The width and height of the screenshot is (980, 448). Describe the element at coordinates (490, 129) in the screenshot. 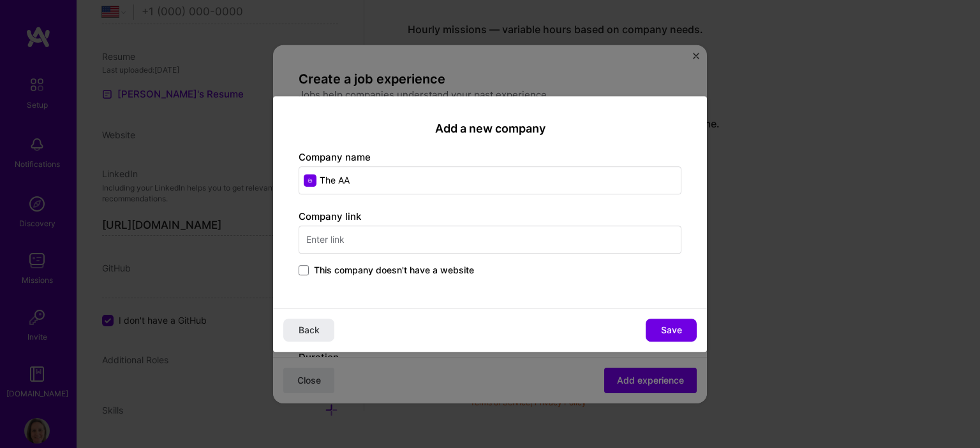

I see `h2: Add a new company` at that location.